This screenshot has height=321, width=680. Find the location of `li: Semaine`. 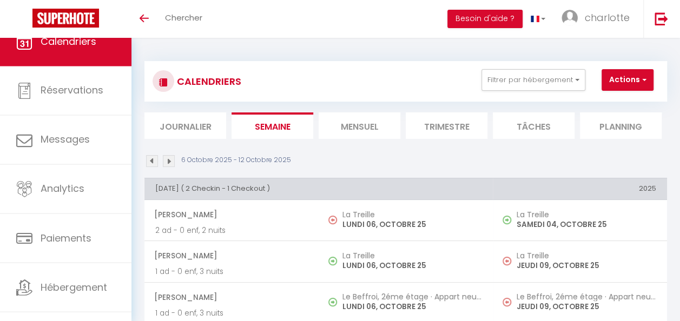

li: Semaine is located at coordinates (272, 125).